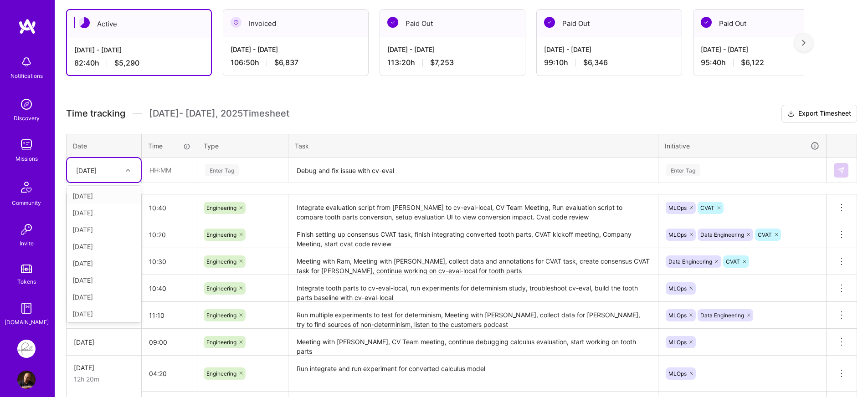  What do you see at coordinates (610, 63) in the screenshot?
I see `div: 99:10 h` at bounding box center [610, 63].